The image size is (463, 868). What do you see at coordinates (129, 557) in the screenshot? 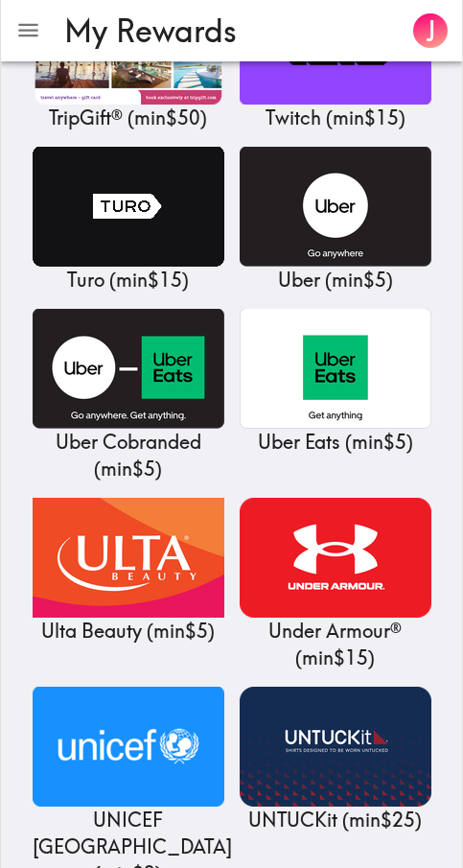
I see `img: Ulta Beauty` at bounding box center [129, 557].